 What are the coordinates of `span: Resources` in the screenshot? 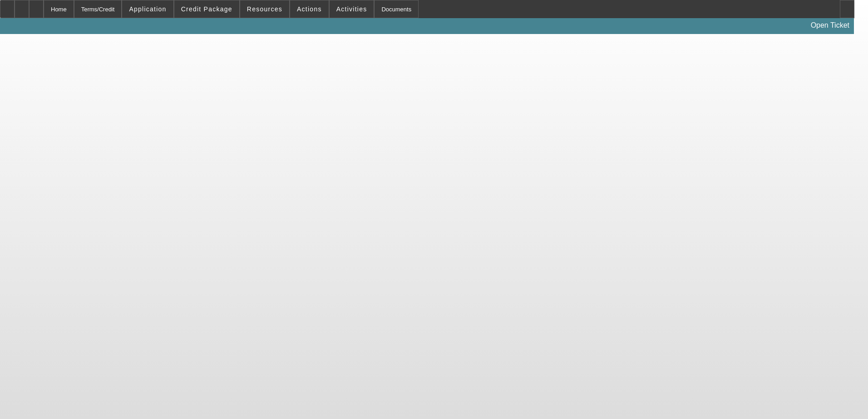 It's located at (265, 9).